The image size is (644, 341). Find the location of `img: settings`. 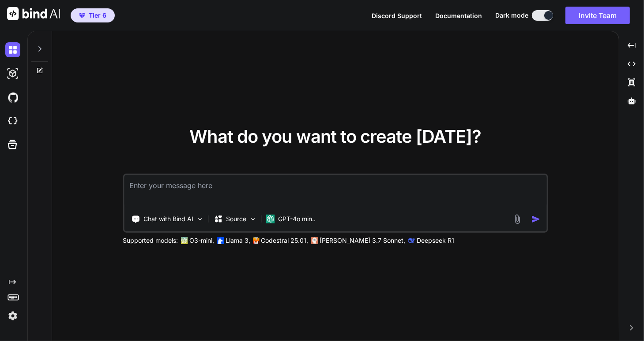

img: settings is located at coordinates (13, 316).